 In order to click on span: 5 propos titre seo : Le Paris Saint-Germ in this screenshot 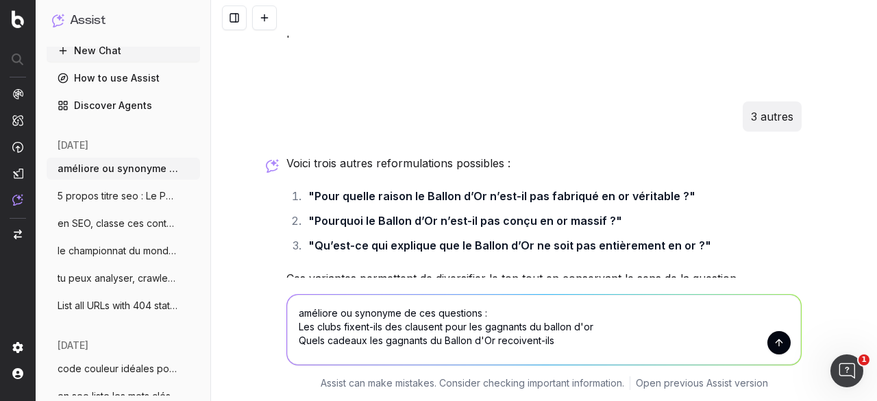, I will do `click(118, 196)`.